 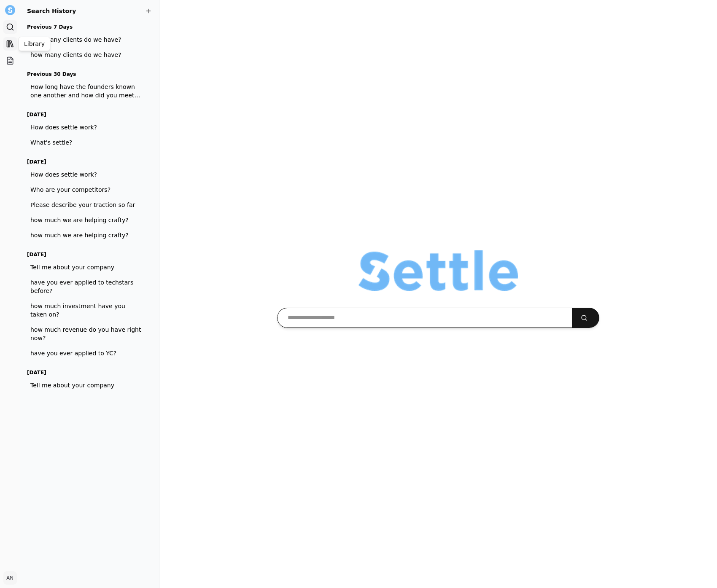 What do you see at coordinates (89, 11) in the screenshot?
I see `h2: Search History` at bounding box center [89, 11].